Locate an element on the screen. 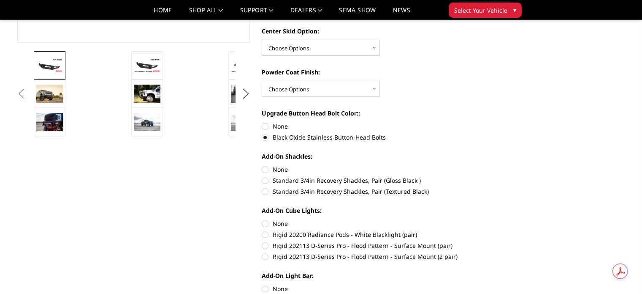 This screenshot has height=294, width=642. button: Select Your Vehicle is located at coordinates (485, 10).